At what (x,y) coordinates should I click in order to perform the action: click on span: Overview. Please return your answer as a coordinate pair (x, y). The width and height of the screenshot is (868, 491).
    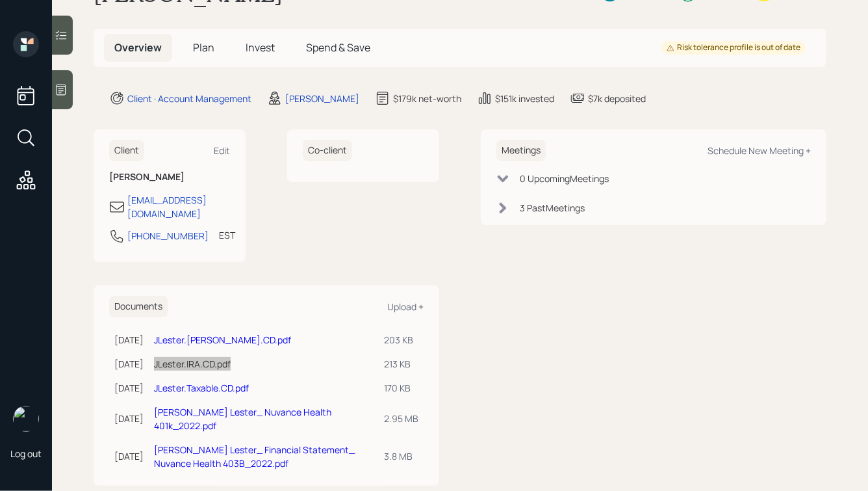
    Looking at the image, I should click on (138, 48).